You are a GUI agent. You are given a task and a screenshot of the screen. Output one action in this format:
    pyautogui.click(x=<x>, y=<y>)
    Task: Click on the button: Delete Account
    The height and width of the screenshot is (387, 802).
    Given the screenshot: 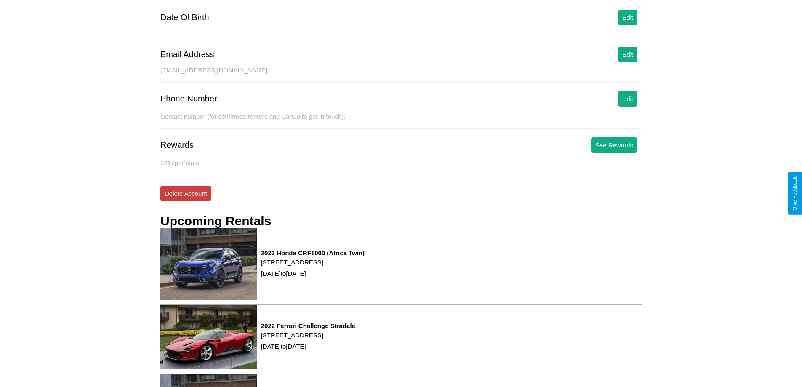 What is the action you would take?
    pyautogui.click(x=186, y=193)
    